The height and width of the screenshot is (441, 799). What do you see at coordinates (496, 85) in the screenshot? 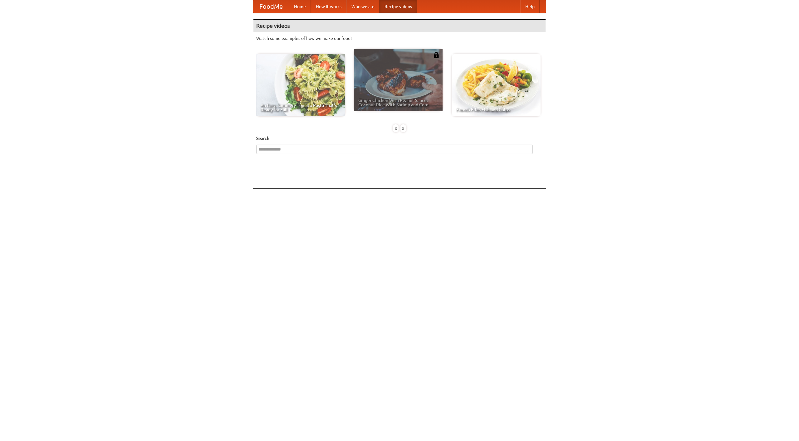
I see `a: French Fries Fish and Chips` at bounding box center [496, 85].